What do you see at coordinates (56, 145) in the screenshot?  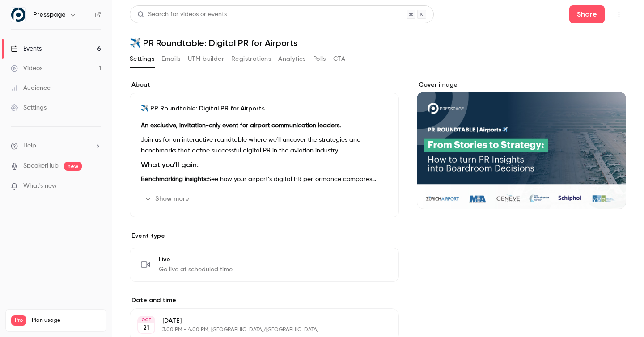 I see `li: help-dropdown-opener` at bounding box center [56, 145].